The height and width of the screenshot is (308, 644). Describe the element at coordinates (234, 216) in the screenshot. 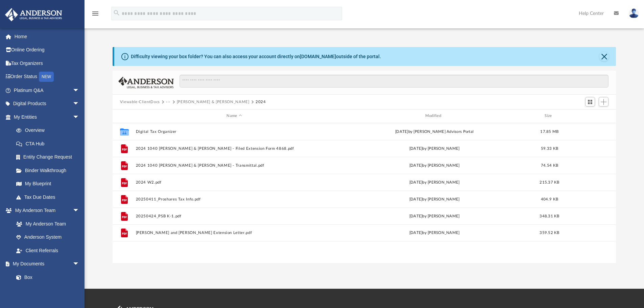

I see `button: 20250424_PSB K-1.pdf` at that location.